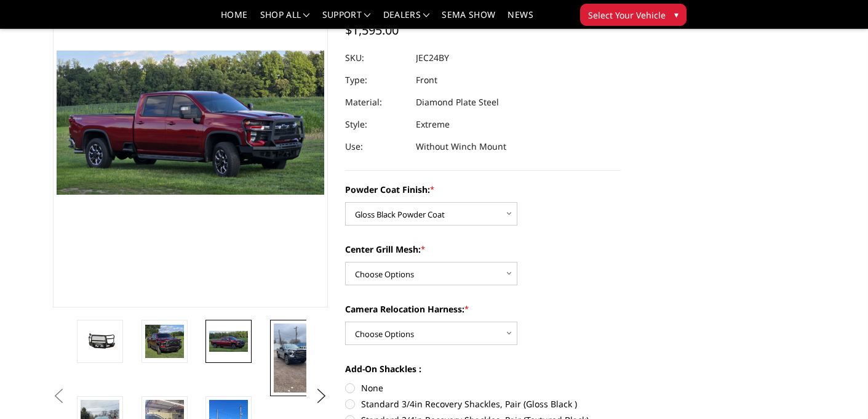 The image size is (868, 419). I want to click on a: Support, so click(346, 19).